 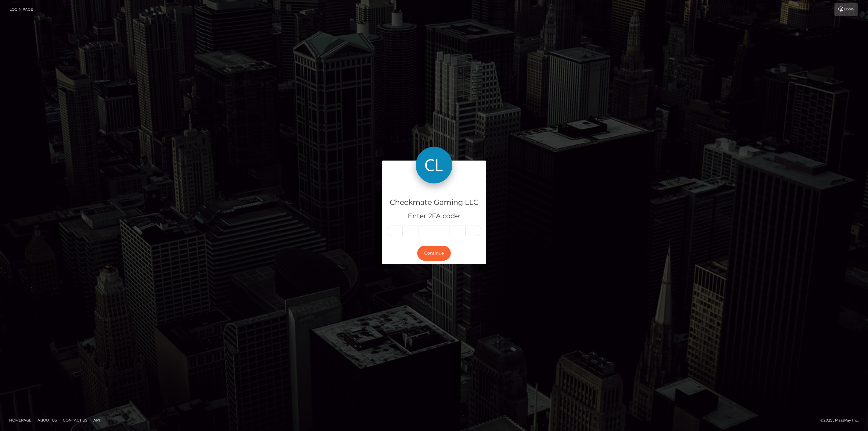 I want to click on a: API, so click(x=97, y=420).